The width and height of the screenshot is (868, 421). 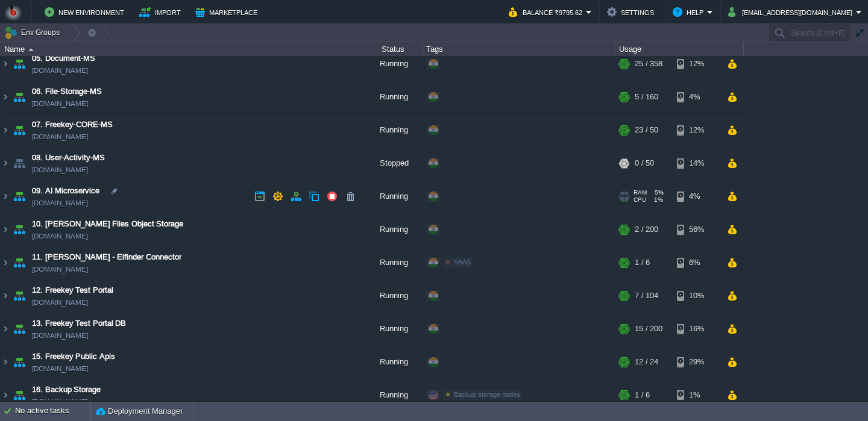 What do you see at coordinates (66, 191) in the screenshot?
I see `span: 09. AI Microservice` at bounding box center [66, 191].